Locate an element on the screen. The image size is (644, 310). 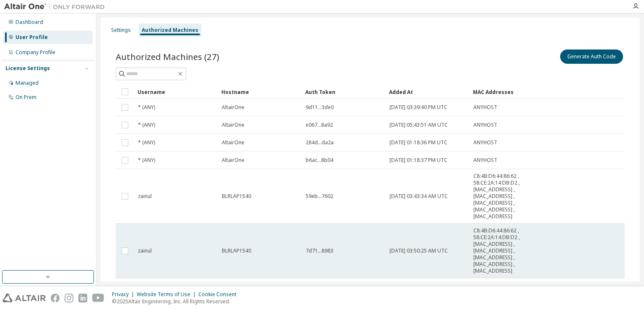
div: Username is located at coordinates (176, 92).